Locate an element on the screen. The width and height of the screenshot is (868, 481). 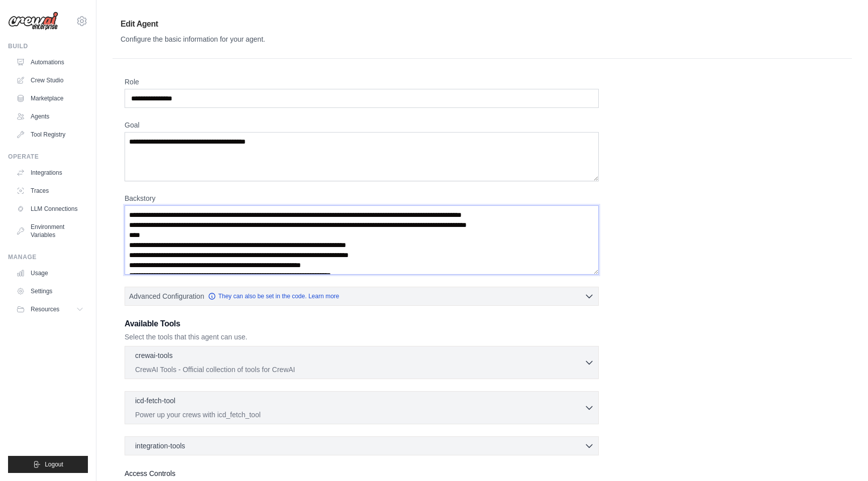
div: Operate is located at coordinates (48, 157).